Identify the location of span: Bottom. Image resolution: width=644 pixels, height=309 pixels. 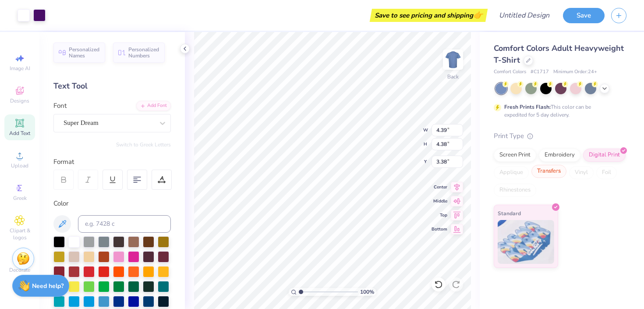
(440, 229).